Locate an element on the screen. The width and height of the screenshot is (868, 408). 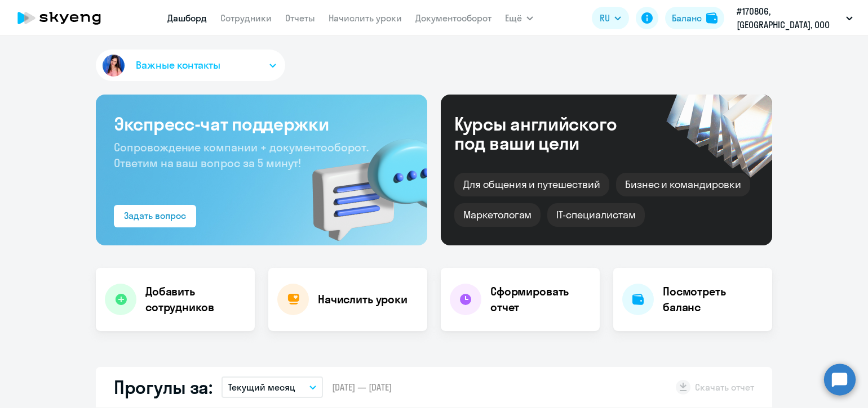
div: Курсы английского под ваши цели is located at coordinates (551, 133).